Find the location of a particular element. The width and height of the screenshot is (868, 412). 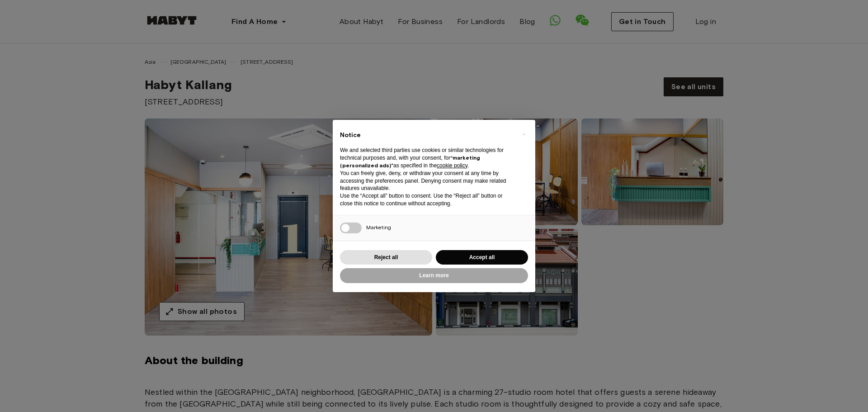

button: Learn more is located at coordinates (434, 275).